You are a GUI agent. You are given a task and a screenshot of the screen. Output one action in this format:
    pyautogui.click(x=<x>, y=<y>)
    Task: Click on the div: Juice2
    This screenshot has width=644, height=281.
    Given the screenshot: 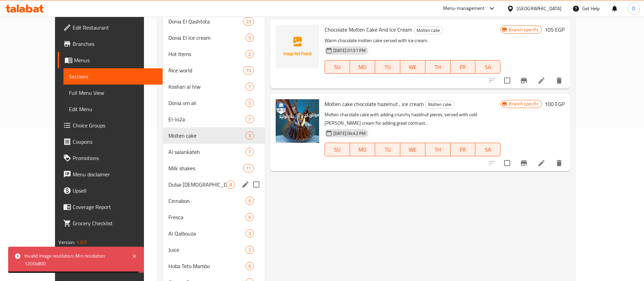 What is the action you would take?
    pyautogui.click(x=214, y=250)
    